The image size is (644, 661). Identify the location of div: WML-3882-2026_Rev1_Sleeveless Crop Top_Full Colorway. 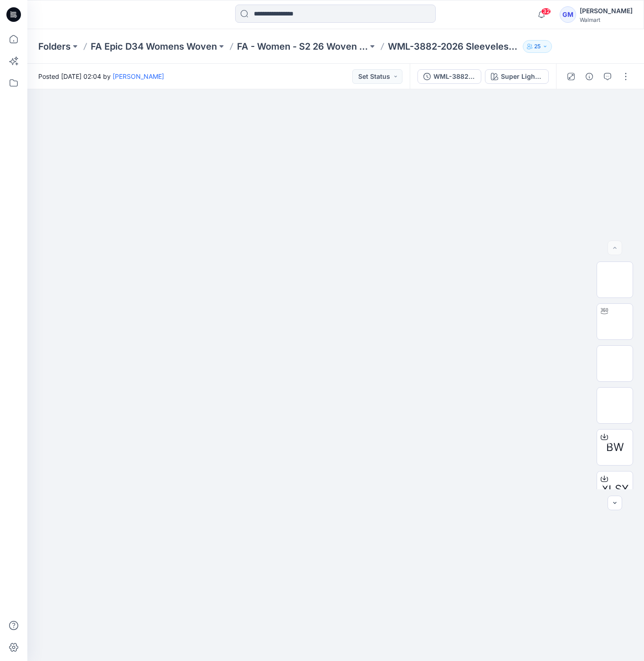
(455, 77).